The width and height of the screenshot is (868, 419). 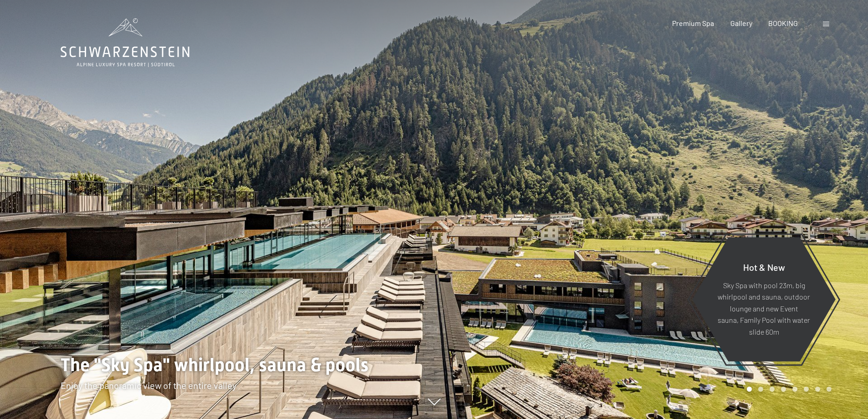 I want to click on div: Carousel Page 1 (Current Slide), so click(x=749, y=389).